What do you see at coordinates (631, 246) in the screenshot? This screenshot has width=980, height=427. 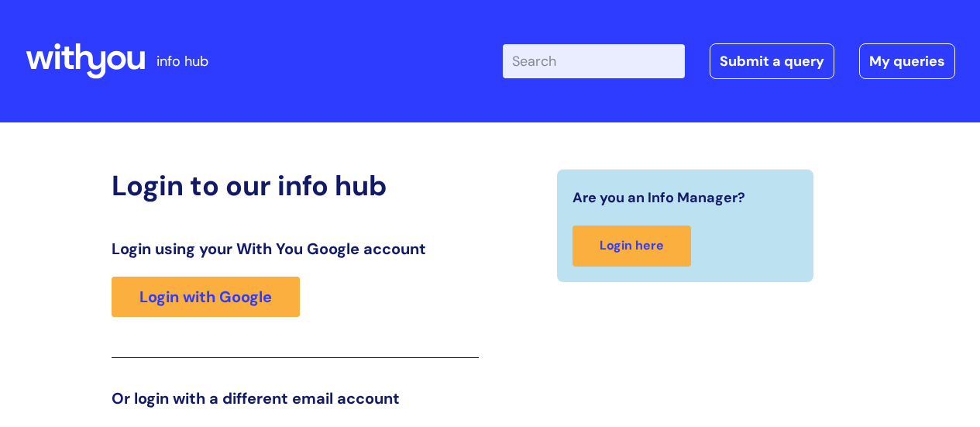 I see `a: Login here` at bounding box center [631, 246].